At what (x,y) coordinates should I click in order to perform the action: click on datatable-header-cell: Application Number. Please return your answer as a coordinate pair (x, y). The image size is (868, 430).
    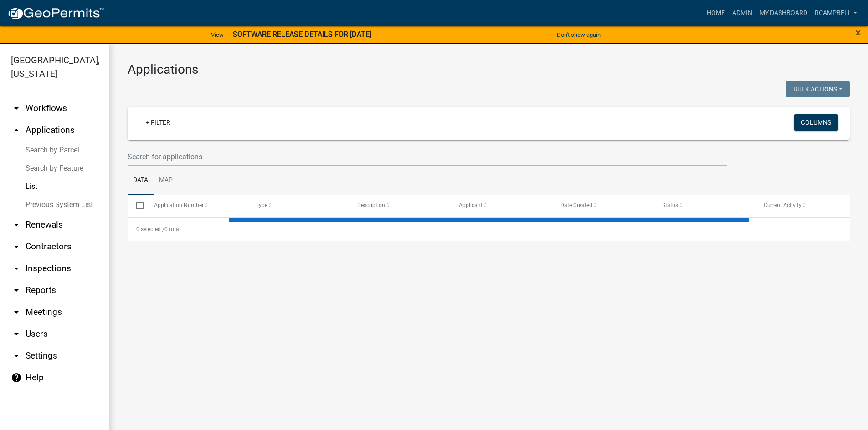
    Looking at the image, I should click on (196, 206).